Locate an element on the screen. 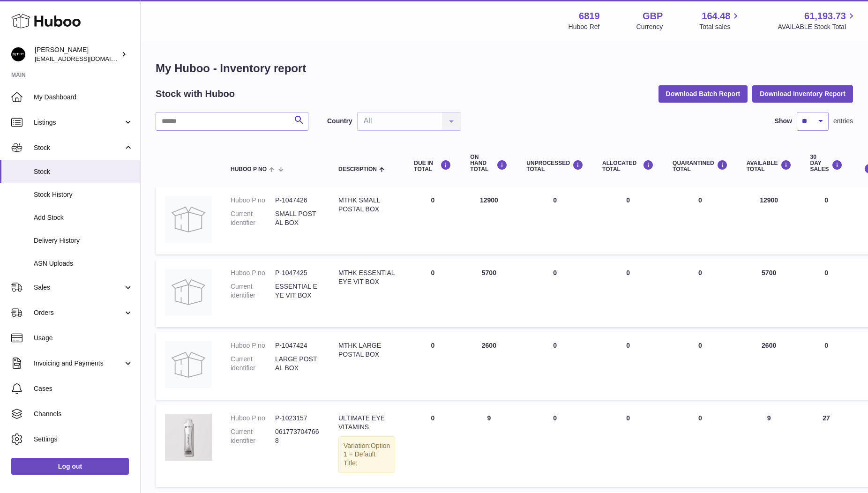 This screenshot has width=868, height=493. span: Invoicing and Payments is located at coordinates (78, 364).